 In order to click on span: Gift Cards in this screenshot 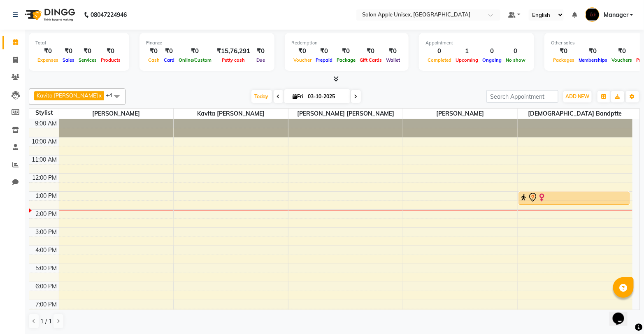, I will do `click(370, 60)`.